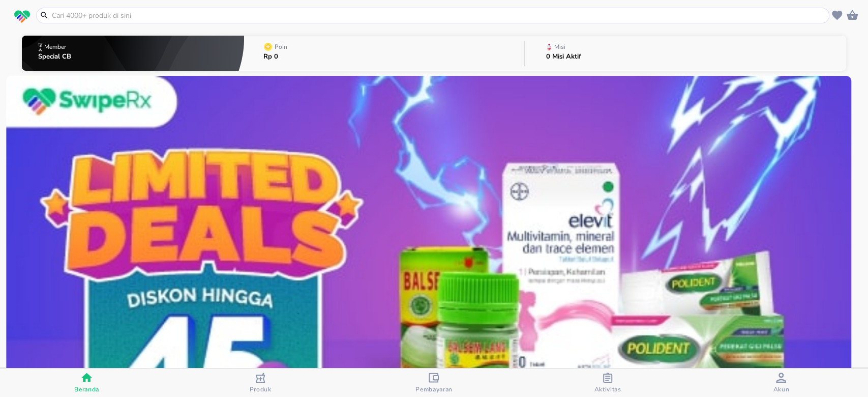 The height and width of the screenshot is (397, 868). I want to click on span: Aktivitas, so click(607, 389).